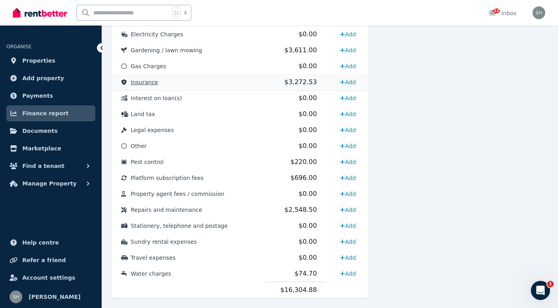  I want to click on a: Account settings, so click(51, 277).